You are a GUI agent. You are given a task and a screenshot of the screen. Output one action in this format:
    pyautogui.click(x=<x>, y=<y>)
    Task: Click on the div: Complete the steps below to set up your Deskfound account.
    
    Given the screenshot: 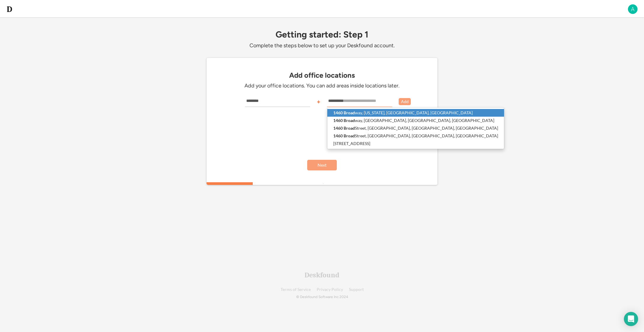 What is the action you would take?
    pyautogui.click(x=322, y=46)
    